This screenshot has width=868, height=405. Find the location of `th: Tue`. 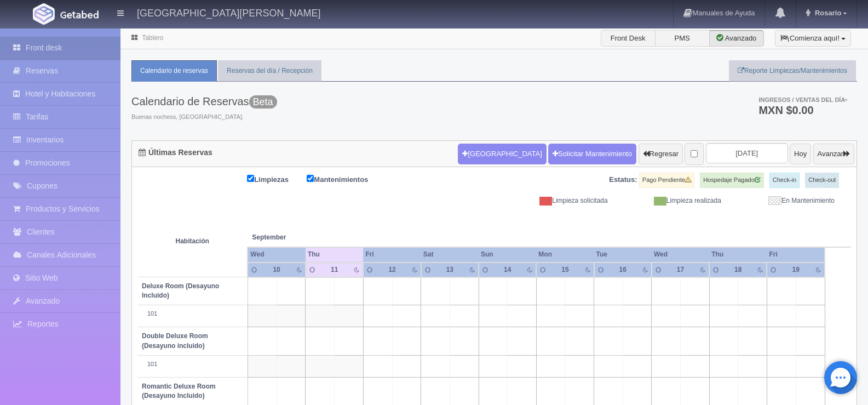

th: Tue is located at coordinates (623, 255).